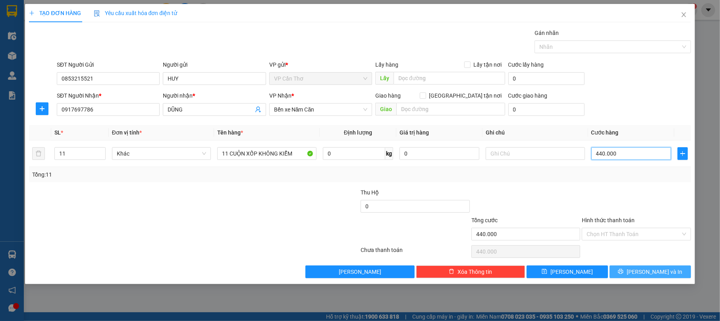  I want to click on img: icon, so click(97, 13).